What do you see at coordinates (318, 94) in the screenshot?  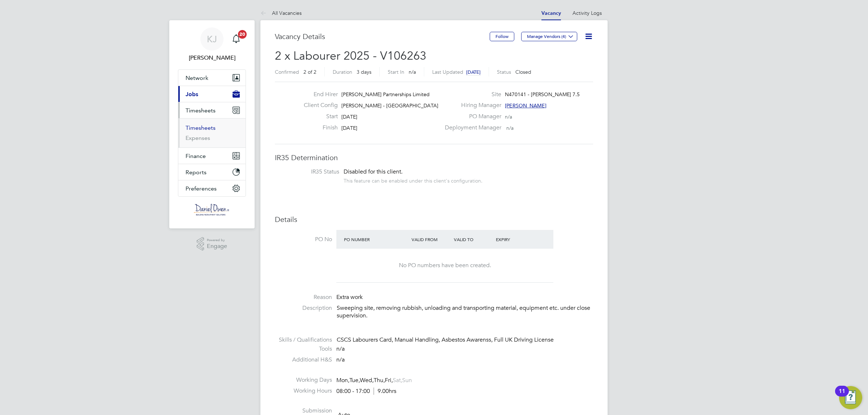 I see `label: End Hirer` at bounding box center [318, 94].